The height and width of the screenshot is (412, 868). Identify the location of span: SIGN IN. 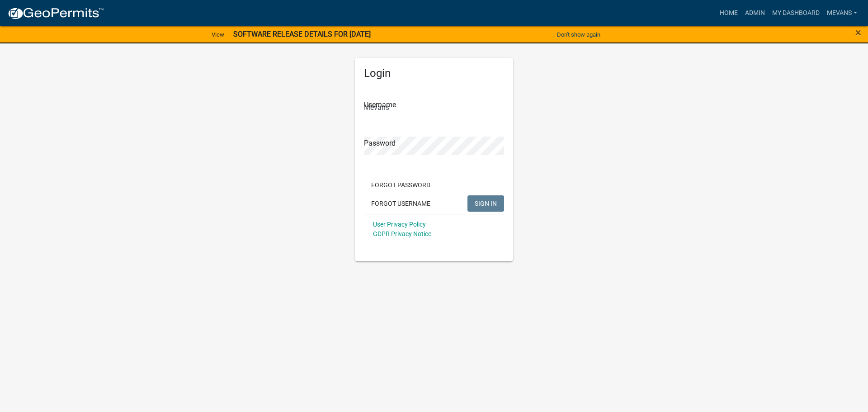
(486, 203).